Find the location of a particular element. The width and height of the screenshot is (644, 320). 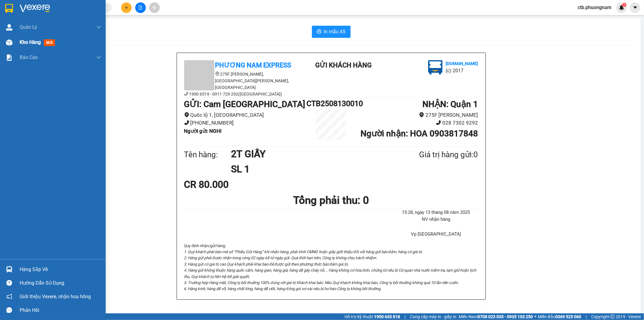

span: question-circle is located at coordinates (9, 283).